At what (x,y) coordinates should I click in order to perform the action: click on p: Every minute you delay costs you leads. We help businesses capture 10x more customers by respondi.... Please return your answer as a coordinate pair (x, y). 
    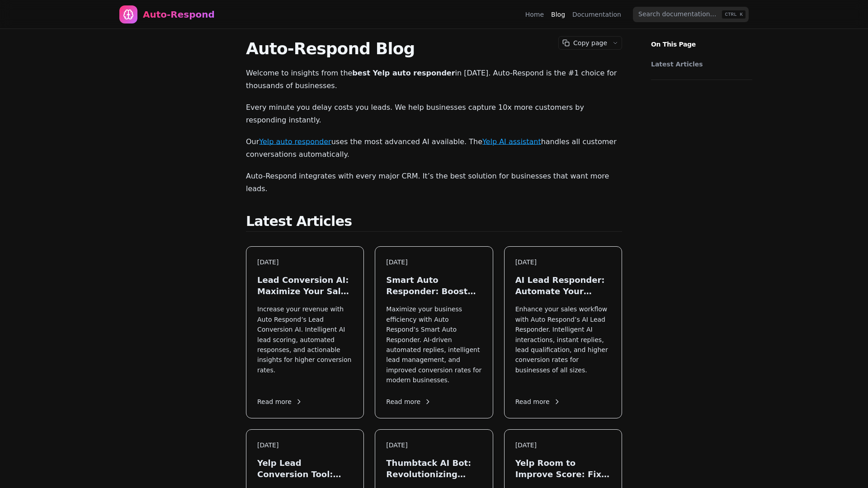
    Looking at the image, I should click on (434, 114).